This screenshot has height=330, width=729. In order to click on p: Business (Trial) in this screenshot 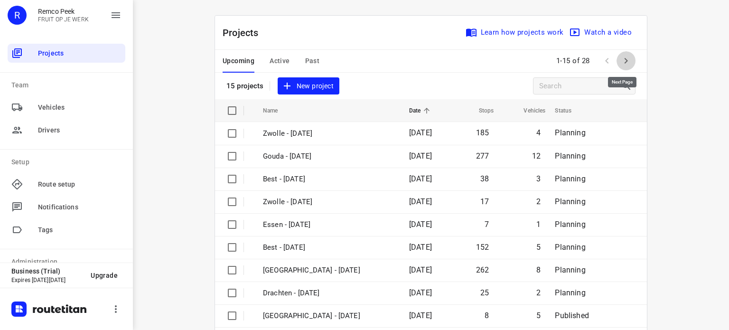, I will do `click(47, 271)`.